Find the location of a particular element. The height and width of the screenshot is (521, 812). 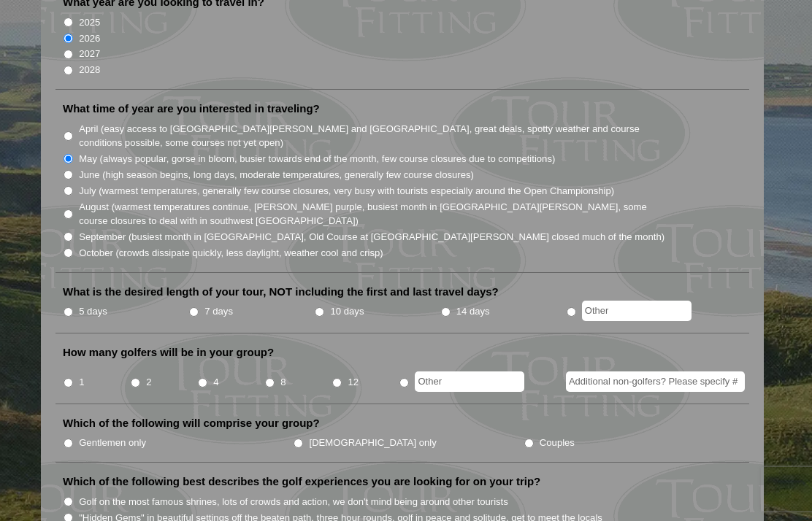

label: What is the desired length of your tour, NOT including the first and last travel days? is located at coordinates (281, 292).